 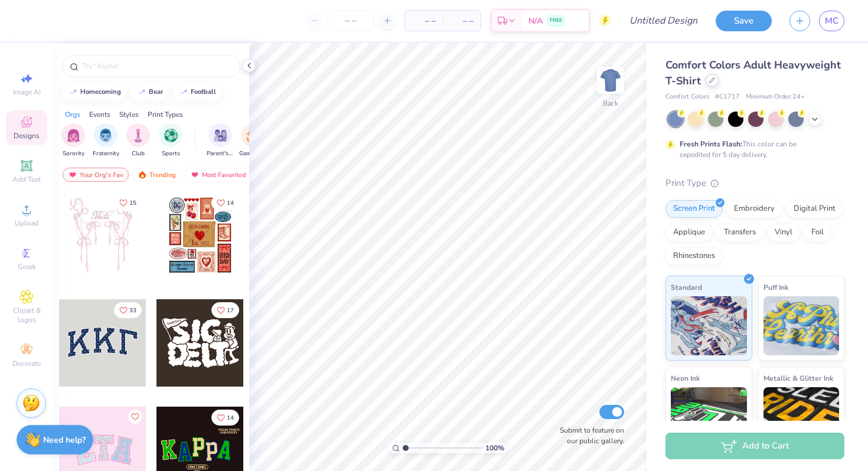 What do you see at coordinates (253, 140) in the screenshot?
I see `div: filter for Game Day` at bounding box center [253, 140].